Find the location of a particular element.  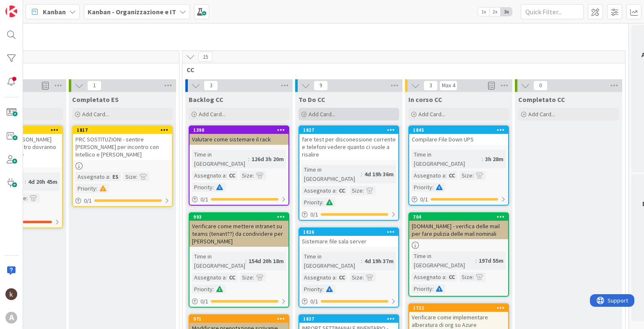

div: 971 is located at coordinates (241, 319).